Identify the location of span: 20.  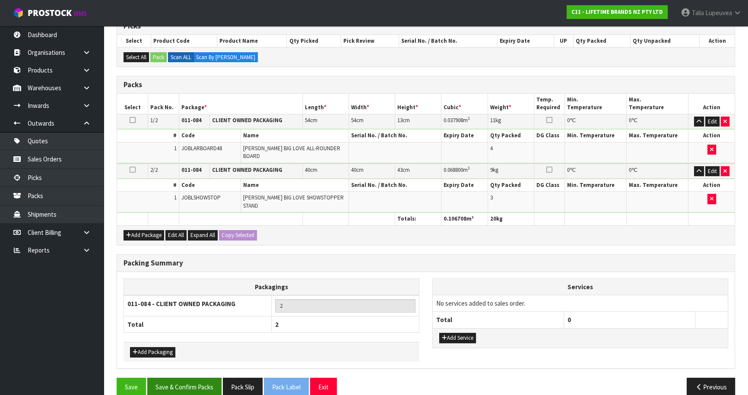
(493, 218).